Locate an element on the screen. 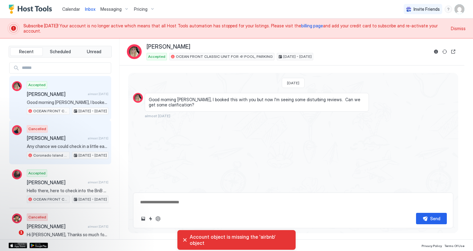  span: Cancelled is located at coordinates (37, 129).